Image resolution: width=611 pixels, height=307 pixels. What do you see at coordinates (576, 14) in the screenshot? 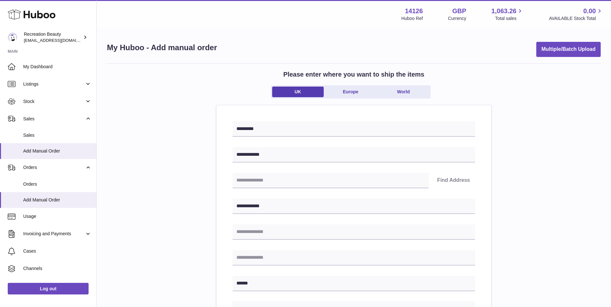
I see `a: 0.00 AVAILABLE Stock Total` at bounding box center [576, 14].